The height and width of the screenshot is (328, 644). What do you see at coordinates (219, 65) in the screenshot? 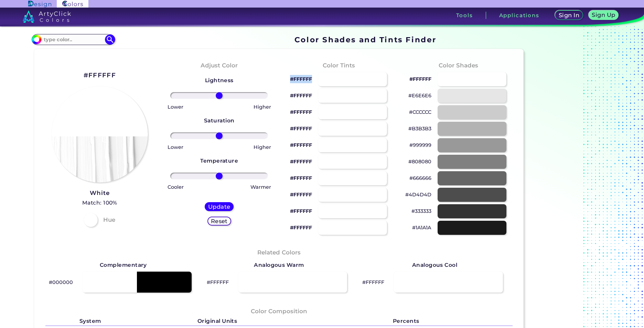
I see `h4: Adjust Color` at bounding box center [219, 65].